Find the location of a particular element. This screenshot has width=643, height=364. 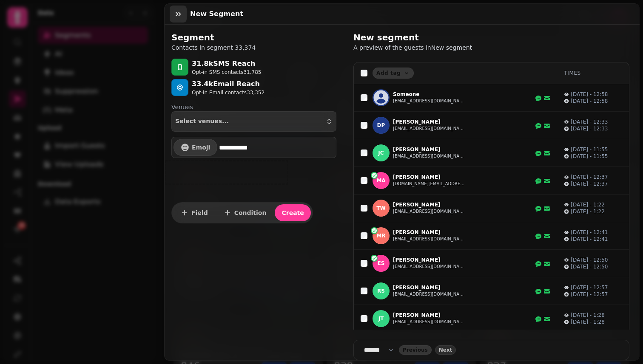

p: 31.8k SMS Reach is located at coordinates (226, 64).